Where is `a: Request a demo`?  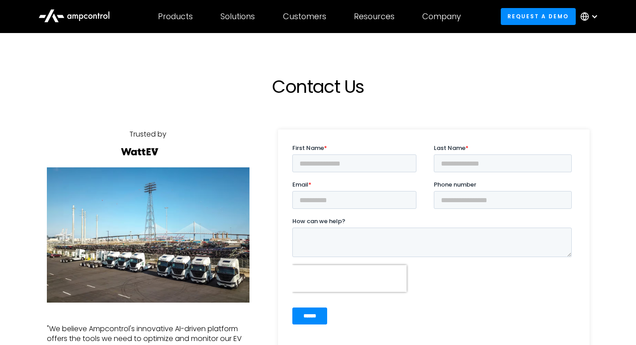 a: Request a demo is located at coordinates (538, 16).